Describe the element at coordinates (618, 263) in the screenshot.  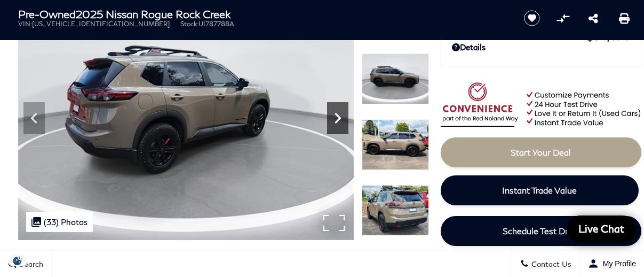
I see `span: My Profile` at that location.